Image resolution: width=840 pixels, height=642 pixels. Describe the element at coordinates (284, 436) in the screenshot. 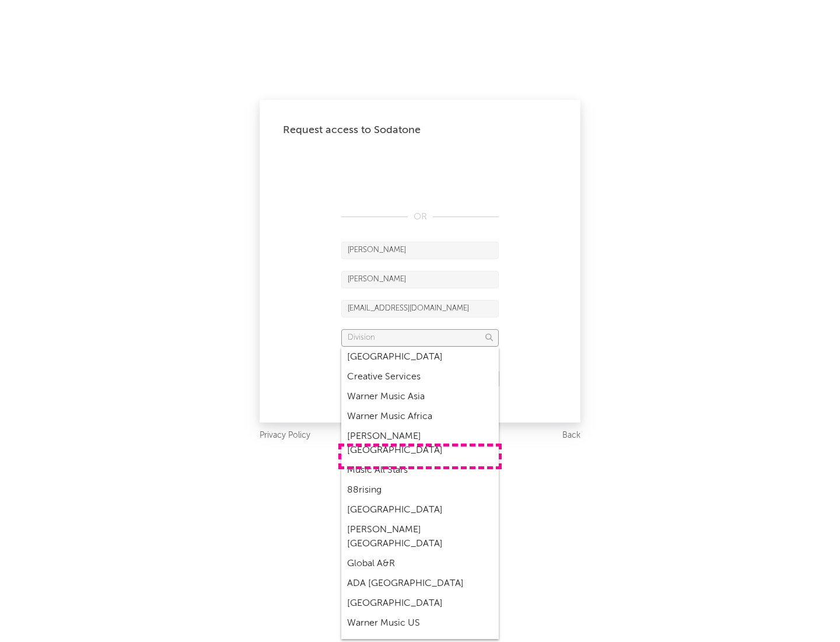

I see `a: Privacy Policy` at that location.